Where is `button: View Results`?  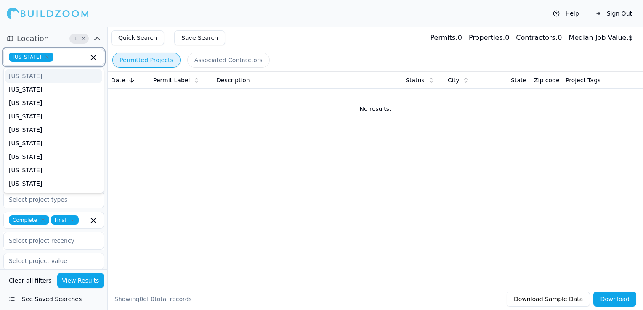
button: View Results is located at coordinates (81, 281).